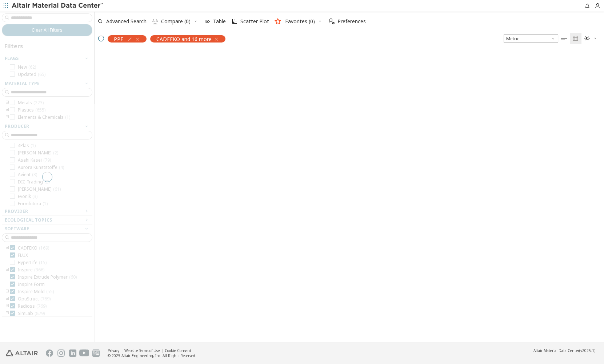 This screenshot has width=604, height=364. Describe the element at coordinates (576, 39) in the screenshot. I see `button: Tile View` at that location.